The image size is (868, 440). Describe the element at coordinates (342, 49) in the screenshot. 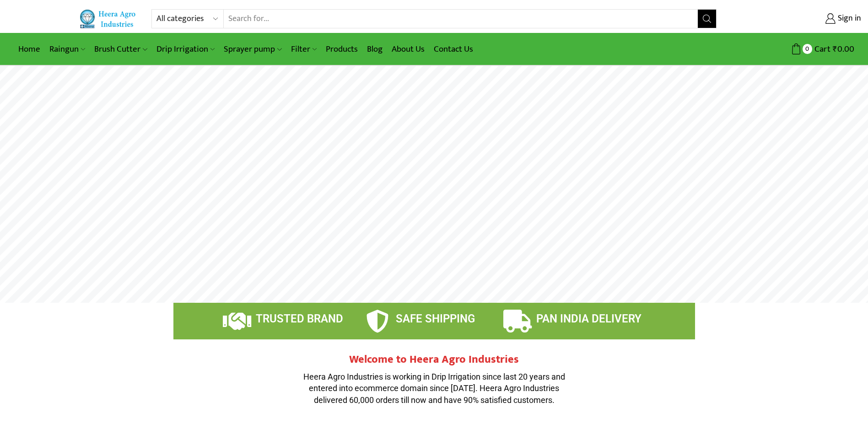

I see `a: Products` at that location.